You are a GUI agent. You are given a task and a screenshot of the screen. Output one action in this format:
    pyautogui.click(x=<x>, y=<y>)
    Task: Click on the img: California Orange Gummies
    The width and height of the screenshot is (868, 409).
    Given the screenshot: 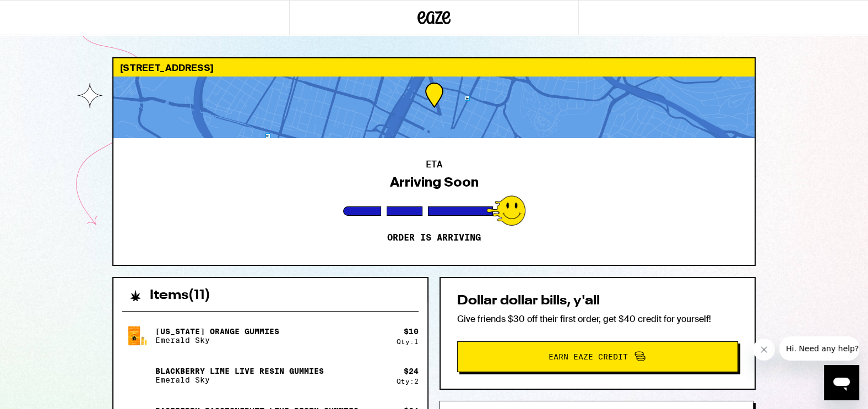 What is the action you would take?
    pyautogui.click(x=138, y=336)
    